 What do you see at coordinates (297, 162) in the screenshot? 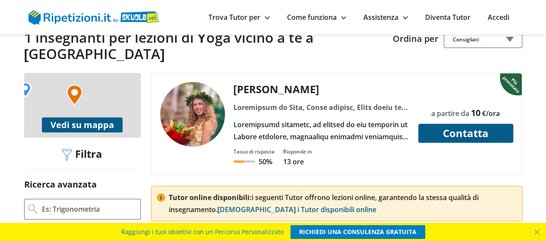
I see `p: 13 ore` at bounding box center [297, 162].